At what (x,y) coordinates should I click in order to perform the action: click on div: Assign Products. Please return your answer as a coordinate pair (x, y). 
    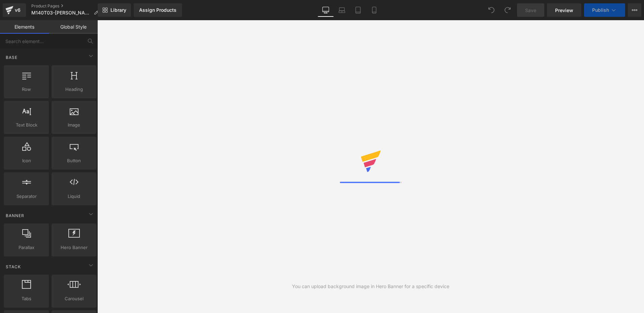
    Looking at the image, I should click on (158, 10).